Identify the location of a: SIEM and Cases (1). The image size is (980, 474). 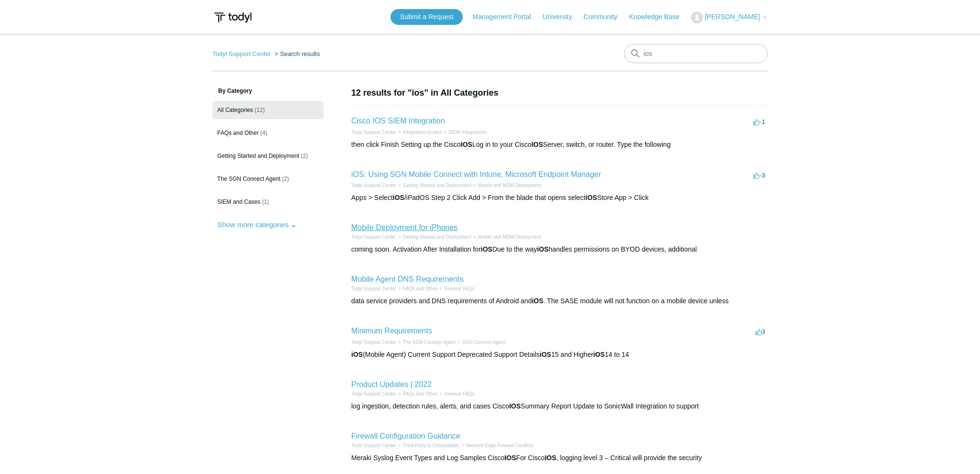
(268, 202).